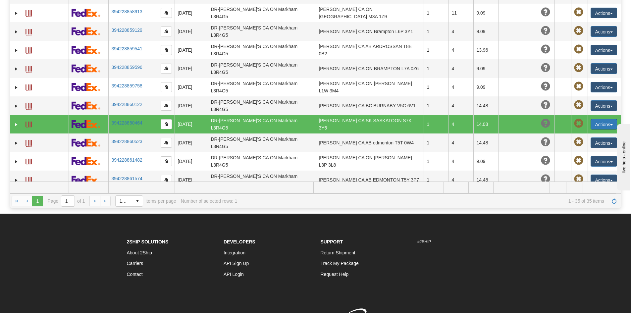  What do you see at coordinates (460, 13) in the screenshot?
I see `td: 11` at bounding box center [460, 13].